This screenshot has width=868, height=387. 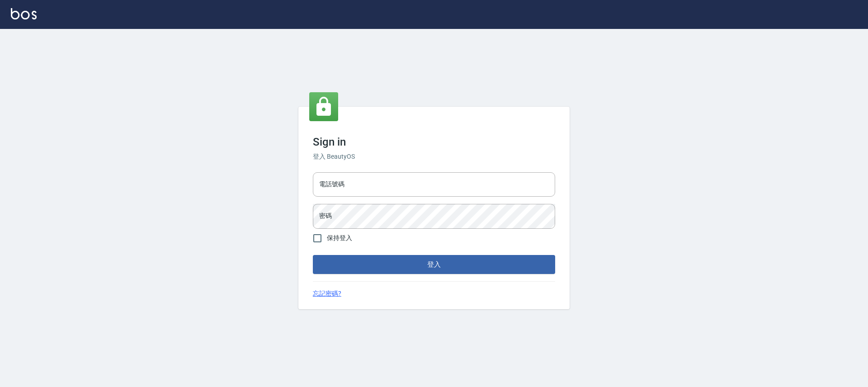 I want to click on span: 保持登入, so click(x=339, y=238).